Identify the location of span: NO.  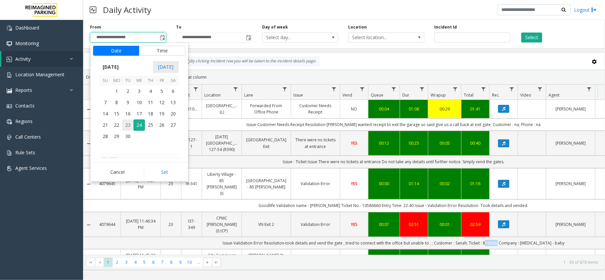
(354, 109).